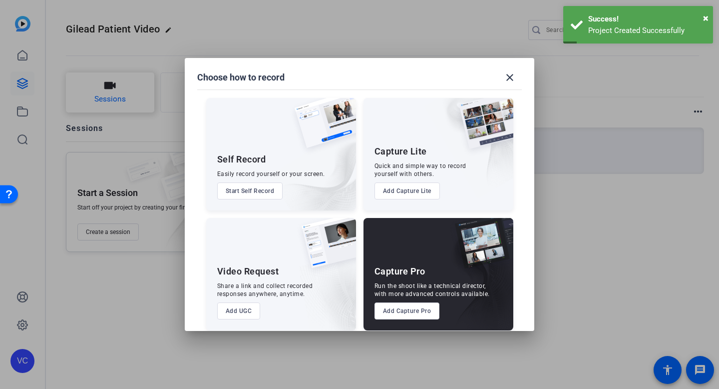 The height and width of the screenshot is (389, 719). I want to click on mat-icon: close, so click(510, 77).